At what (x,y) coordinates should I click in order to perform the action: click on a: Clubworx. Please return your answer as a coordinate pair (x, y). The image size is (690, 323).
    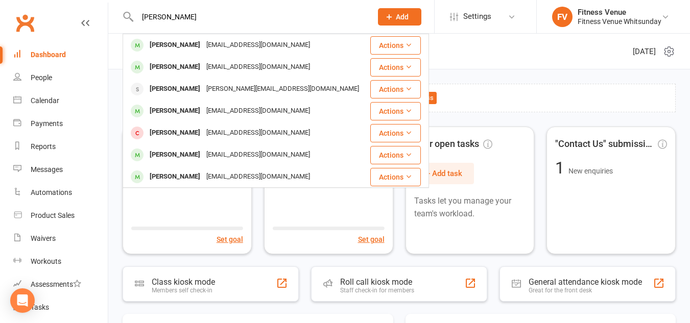
    Looking at the image, I should click on (25, 23).